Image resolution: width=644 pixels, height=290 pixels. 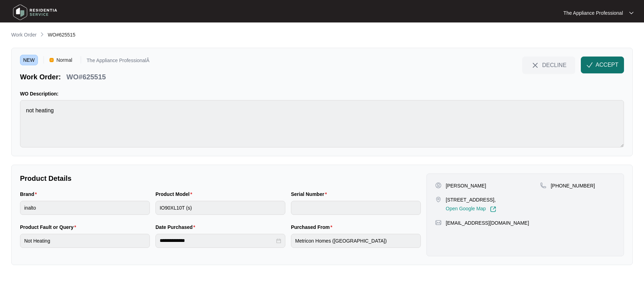 I want to click on button: close-IconDECLINE, so click(x=548, y=65).